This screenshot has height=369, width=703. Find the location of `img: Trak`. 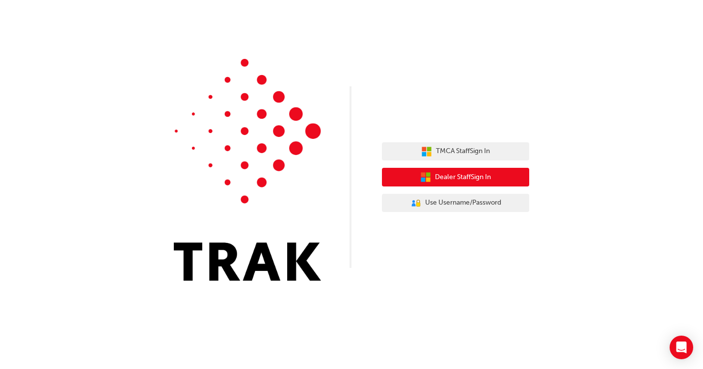

img: Trak is located at coordinates (247, 170).